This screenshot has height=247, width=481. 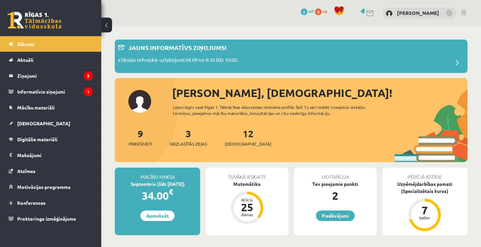 I want to click on div: Tuvākā ieskaite, so click(x=247, y=174).